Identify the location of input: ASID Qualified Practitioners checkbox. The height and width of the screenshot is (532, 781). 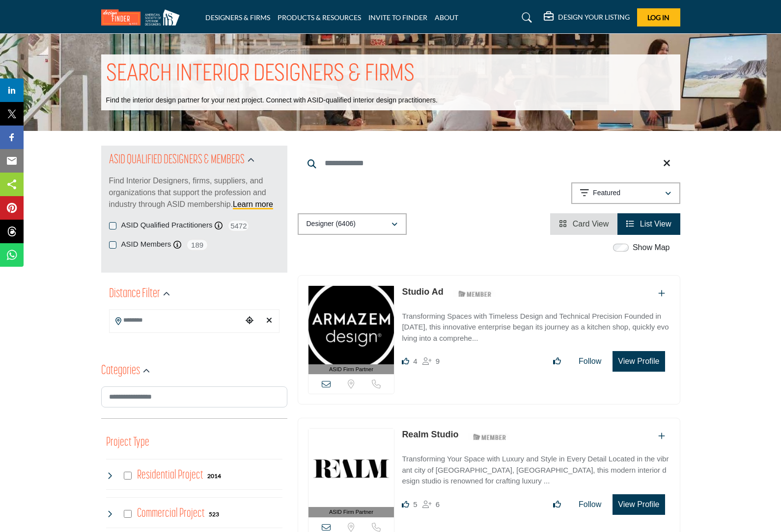
(112, 225).